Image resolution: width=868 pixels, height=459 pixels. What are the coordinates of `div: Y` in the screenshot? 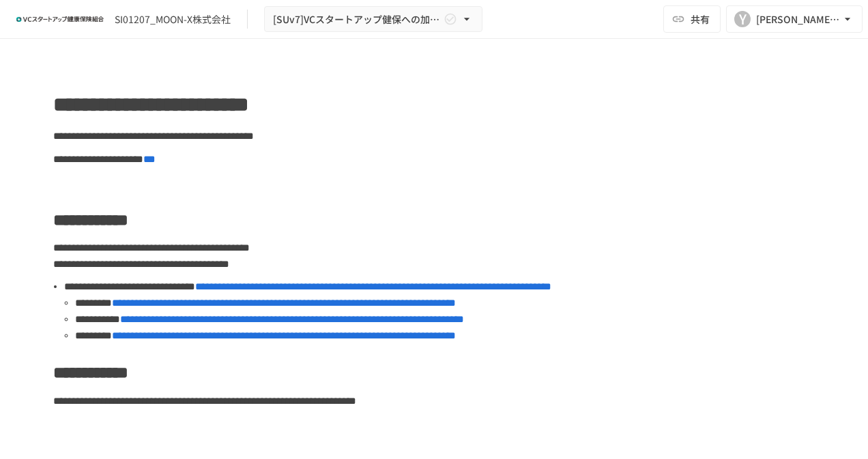 It's located at (742, 19).